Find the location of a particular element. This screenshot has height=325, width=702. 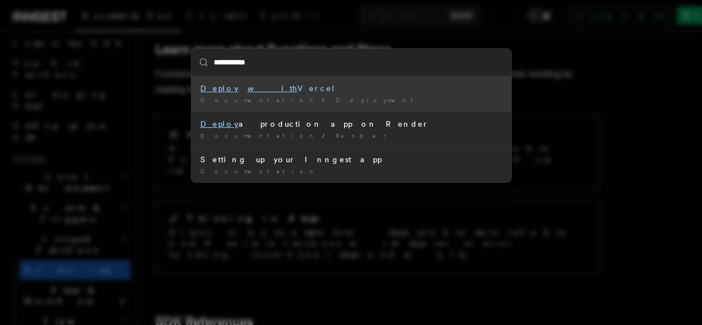

div: Setting up your Inngest app is located at coordinates (351, 159).